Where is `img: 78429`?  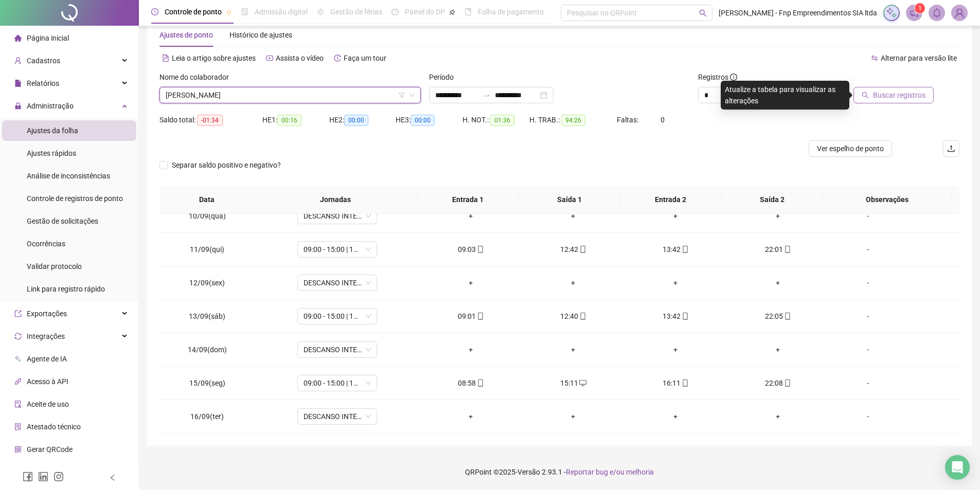 img: 78429 is located at coordinates (959, 13).